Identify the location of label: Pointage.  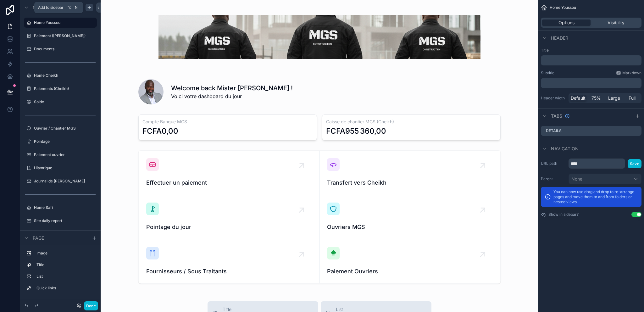
(64, 142).